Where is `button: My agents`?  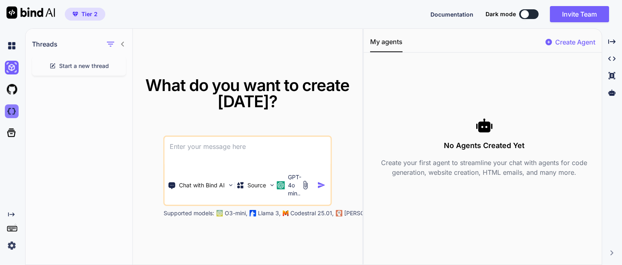 button: My agents is located at coordinates (386, 45).